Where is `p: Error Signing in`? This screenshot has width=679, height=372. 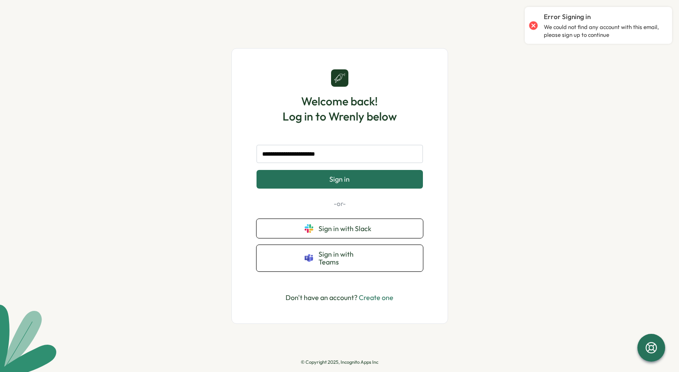
p: Error Signing in is located at coordinates (567, 17).